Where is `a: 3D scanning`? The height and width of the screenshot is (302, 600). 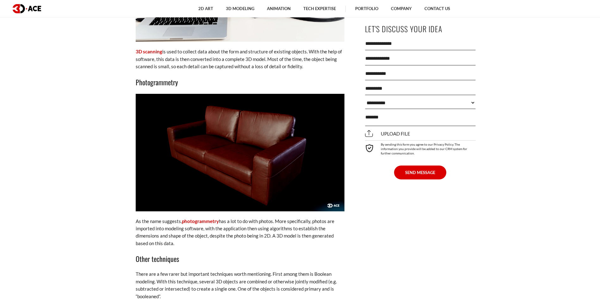 a: 3D scanning is located at coordinates (149, 52).